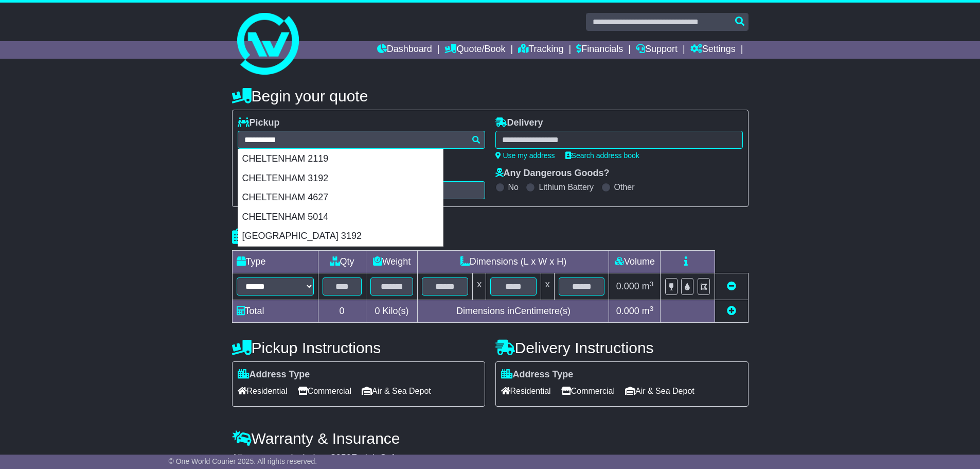  I want to click on h4: Package details |, so click(296, 236).